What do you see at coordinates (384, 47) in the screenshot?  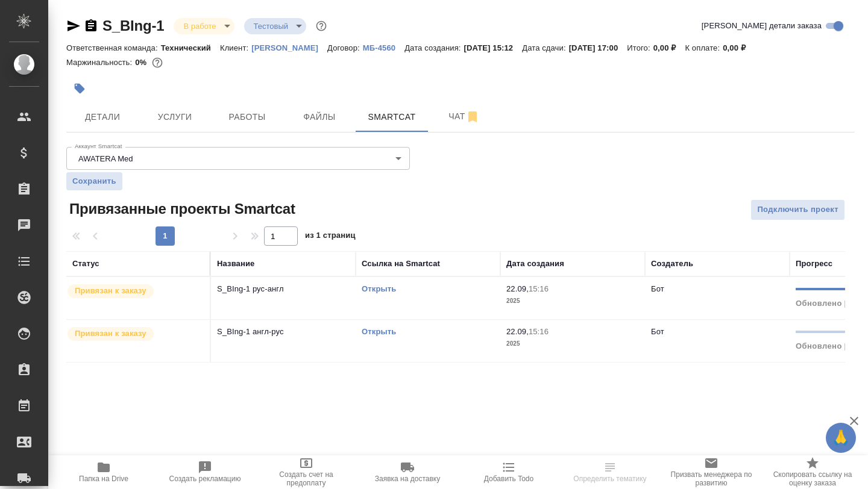 I see `a: МБ-4560` at bounding box center [384, 47].